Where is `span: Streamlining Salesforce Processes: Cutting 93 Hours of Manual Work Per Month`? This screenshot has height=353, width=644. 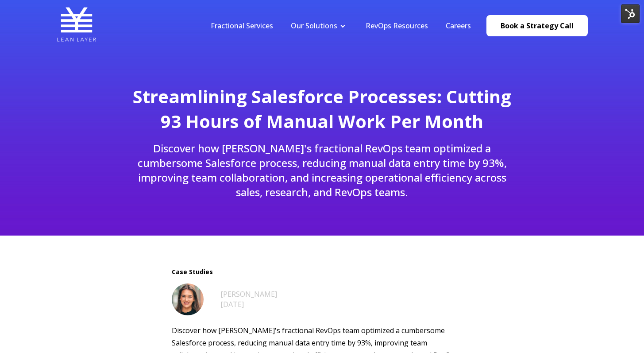
span: Streamlining Salesforce Processes: Cutting 93 Hours of Manual Work Per Month is located at coordinates (322, 108).